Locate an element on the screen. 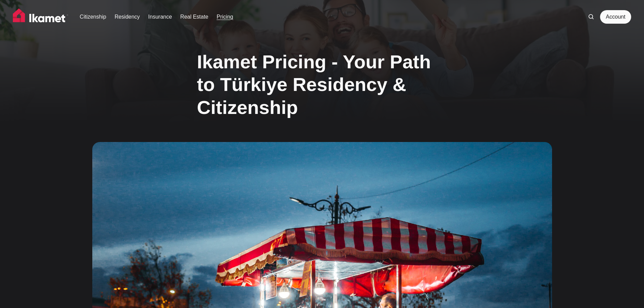 The height and width of the screenshot is (308, 644). a: Account is located at coordinates (615, 17).